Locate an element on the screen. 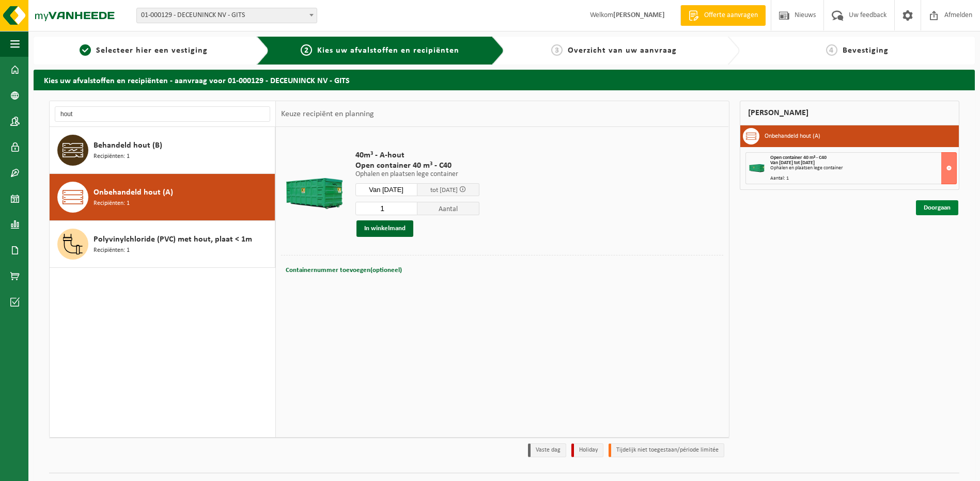  a: Offerte aanvragen is located at coordinates (723, 16).